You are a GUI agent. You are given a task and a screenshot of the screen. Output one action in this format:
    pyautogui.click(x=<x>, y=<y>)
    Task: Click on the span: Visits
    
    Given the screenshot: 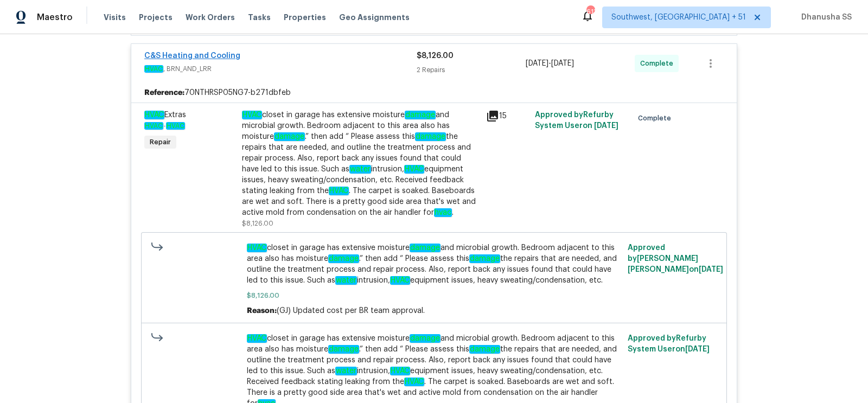 What is the action you would take?
    pyautogui.click(x=115, y=18)
    